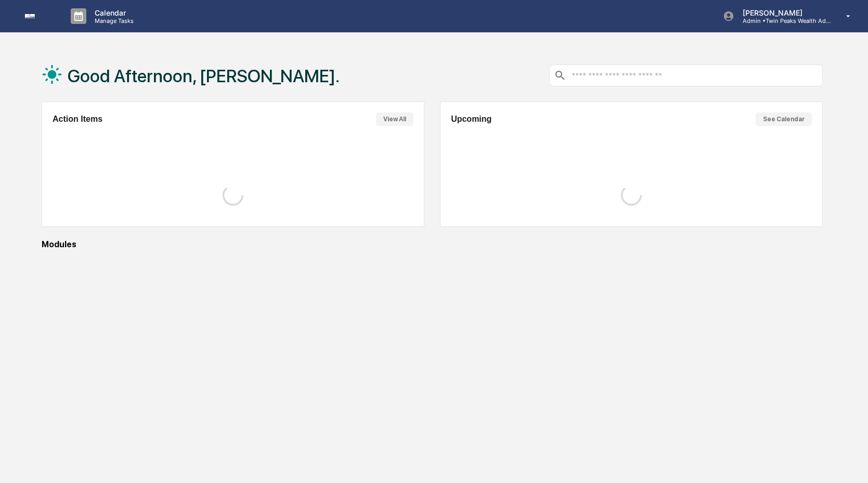 The height and width of the screenshot is (483, 868). Describe the element at coordinates (394, 119) in the screenshot. I see `button: View All` at that location.